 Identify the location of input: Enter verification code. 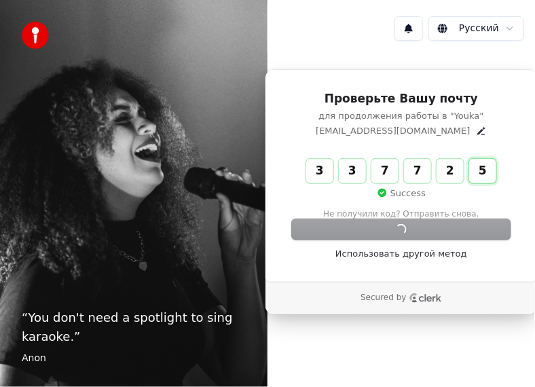
(415, 171).